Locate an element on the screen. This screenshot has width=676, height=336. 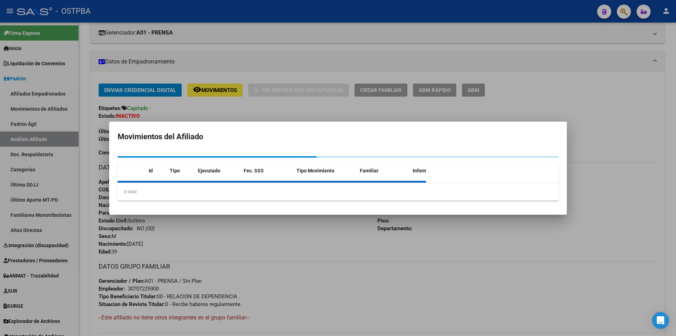
span: Familiar is located at coordinates (369, 170).